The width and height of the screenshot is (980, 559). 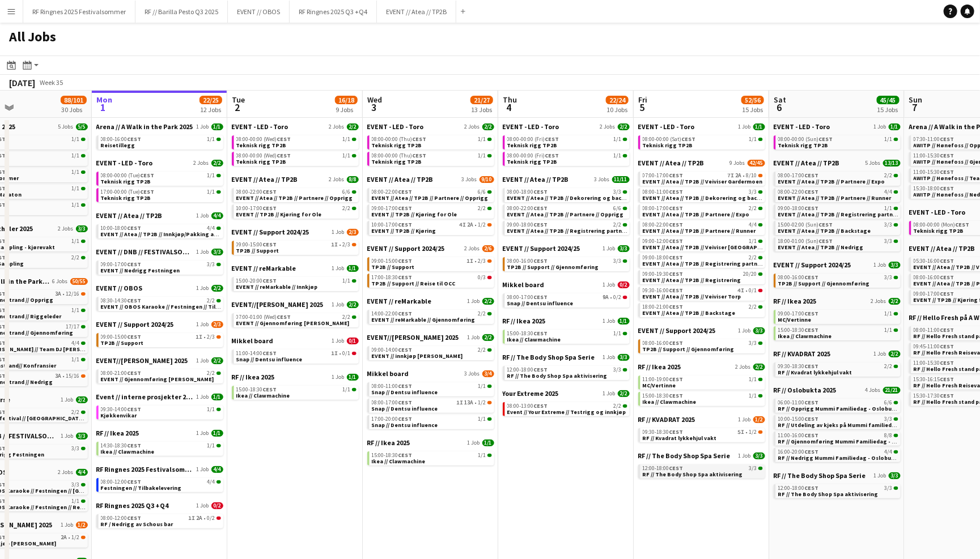 What do you see at coordinates (702, 127) in the screenshot?
I see `a: EVENT - LED - Toro1 Job1/1` at bounding box center [702, 127].